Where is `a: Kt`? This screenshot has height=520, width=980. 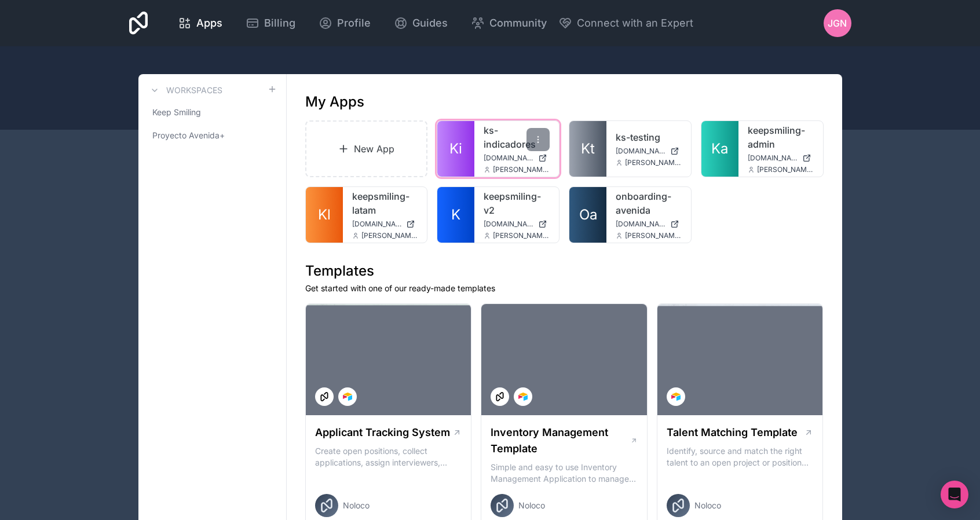 a: Kt is located at coordinates (588, 148).